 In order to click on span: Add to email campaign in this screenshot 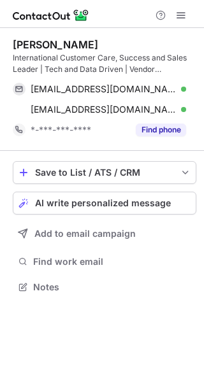, I will do `click(85, 234)`.